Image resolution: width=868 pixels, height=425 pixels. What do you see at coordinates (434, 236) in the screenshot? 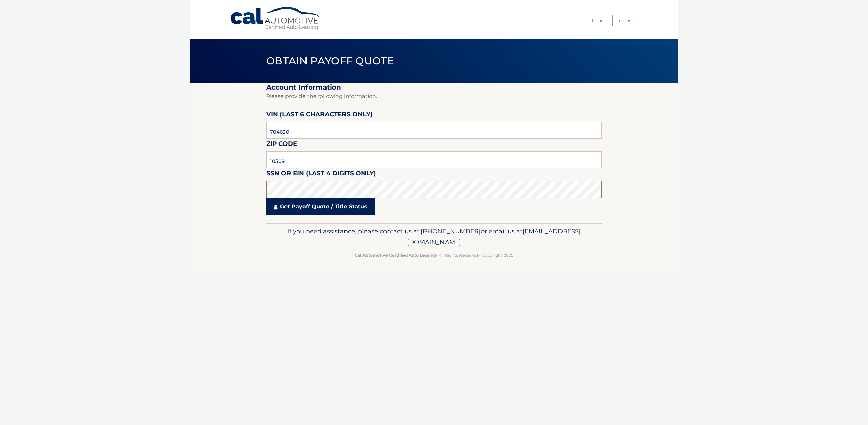
I see `p: If you need assistance, please contact us at: or email us at` at bounding box center [434, 236].